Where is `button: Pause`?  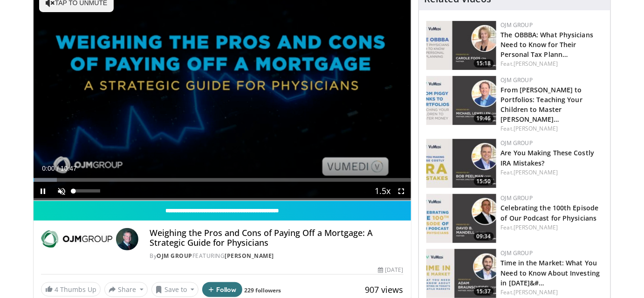
button: Pause is located at coordinates (43, 191).